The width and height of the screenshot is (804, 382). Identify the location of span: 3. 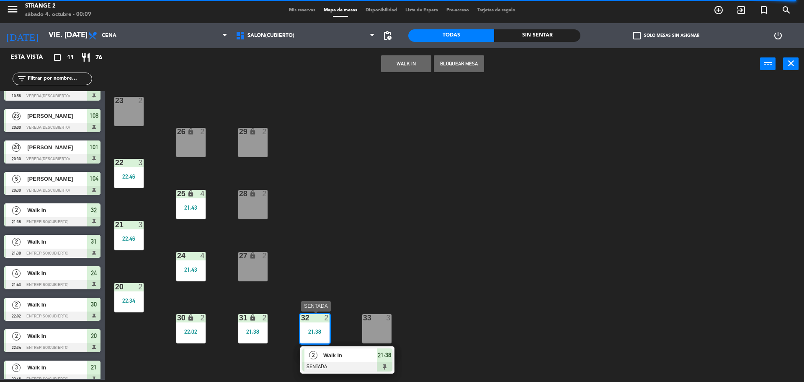
(16, 367).